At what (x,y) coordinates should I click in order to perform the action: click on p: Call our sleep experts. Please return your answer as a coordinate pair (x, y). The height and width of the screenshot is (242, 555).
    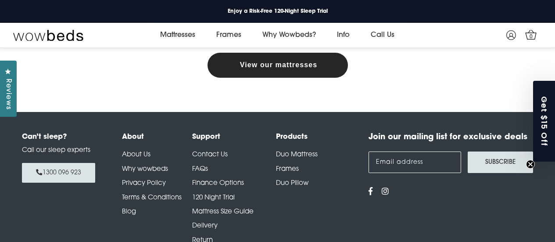
    Looking at the image, I should click on (61, 151).